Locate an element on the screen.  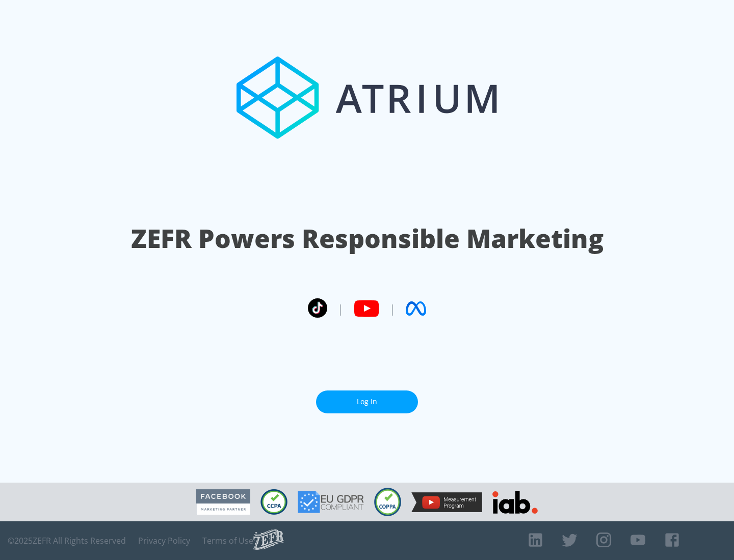
img: COPPA Compliant is located at coordinates (388, 502).